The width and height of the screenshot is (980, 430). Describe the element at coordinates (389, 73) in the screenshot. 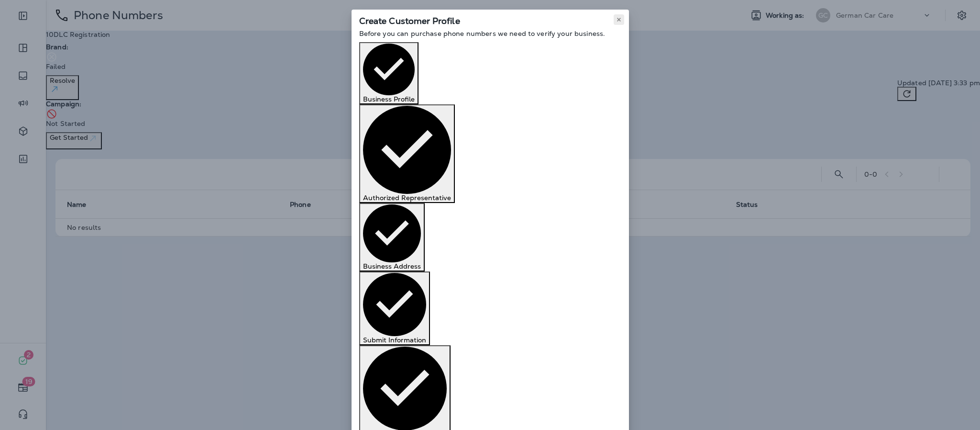

I see `button: Business Profile` at that location.